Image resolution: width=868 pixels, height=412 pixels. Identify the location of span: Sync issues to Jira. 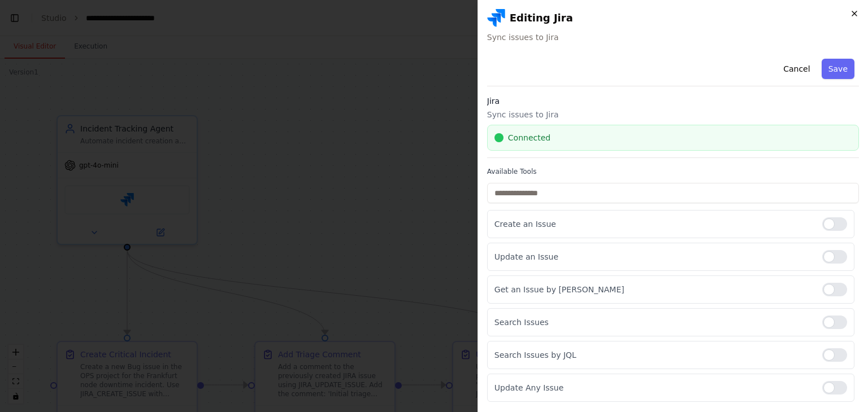
(673, 37).